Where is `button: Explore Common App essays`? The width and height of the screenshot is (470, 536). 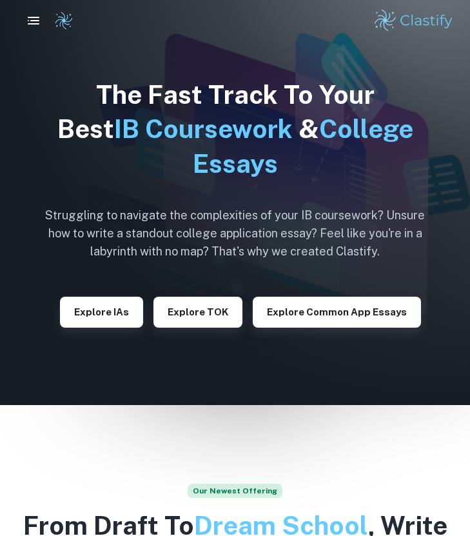
button: Explore Common App essays is located at coordinates (337, 312).